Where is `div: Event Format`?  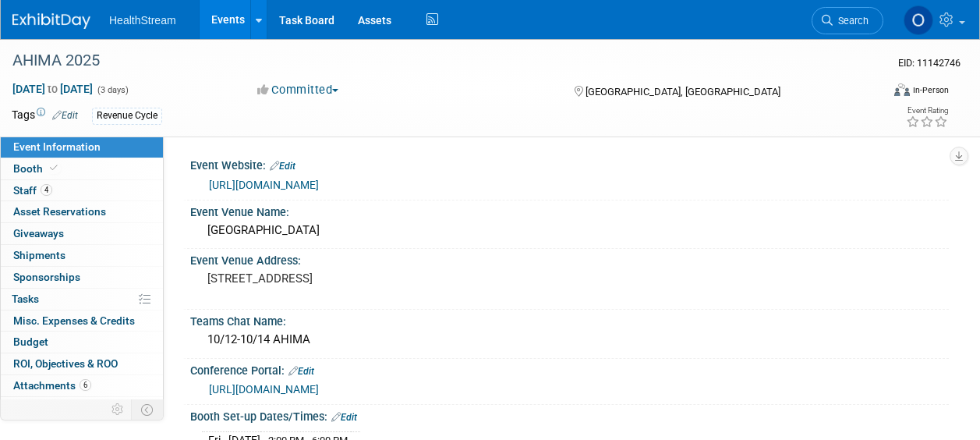
div: Event Format is located at coordinates (880, 92).